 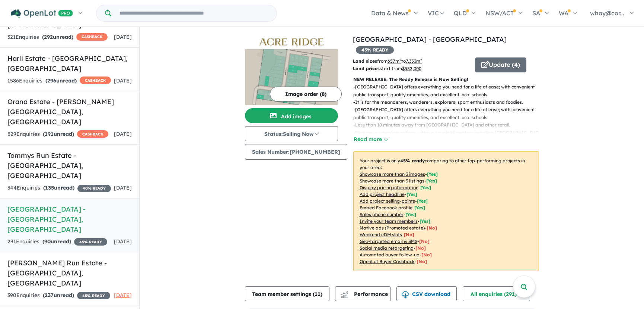 What do you see at coordinates (49, 295) in the screenshot?
I see `span: 237` at bounding box center [49, 295].